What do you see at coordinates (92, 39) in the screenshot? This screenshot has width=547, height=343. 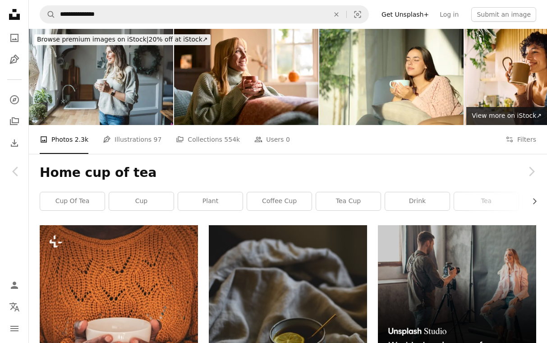 I see `span: Browse premium images on iStock |` at bounding box center [92, 39].